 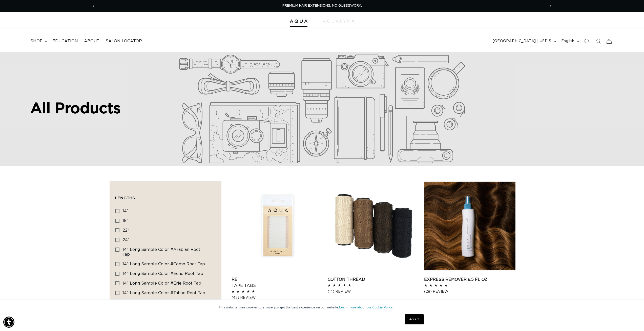 I want to click on img: Aqua Hair Extensions, so click(x=299, y=21).